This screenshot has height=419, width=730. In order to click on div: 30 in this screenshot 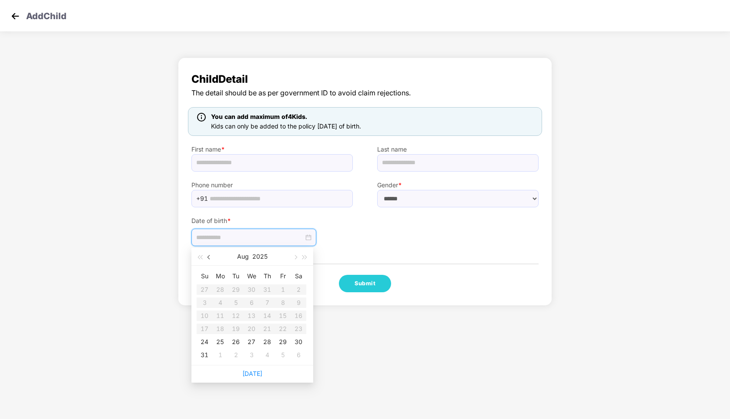, I will do `click(299, 342)`.